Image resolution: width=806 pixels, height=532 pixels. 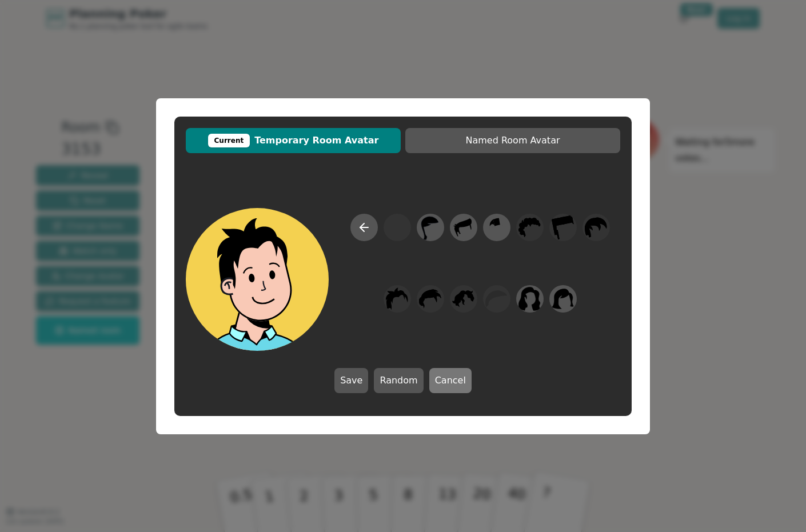 What do you see at coordinates (293, 141) in the screenshot?
I see `button: CurrentTemporary Room Avatar` at bounding box center [293, 141].